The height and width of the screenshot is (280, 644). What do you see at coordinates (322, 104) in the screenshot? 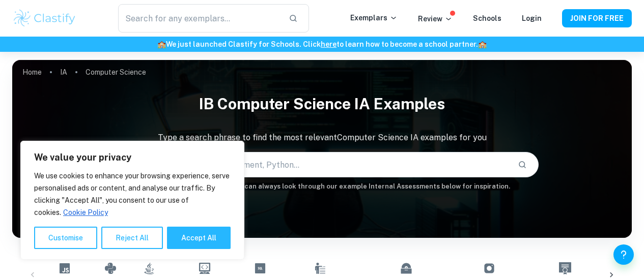
I see `h1: IB Computer Science IA examples` at bounding box center [322, 104].